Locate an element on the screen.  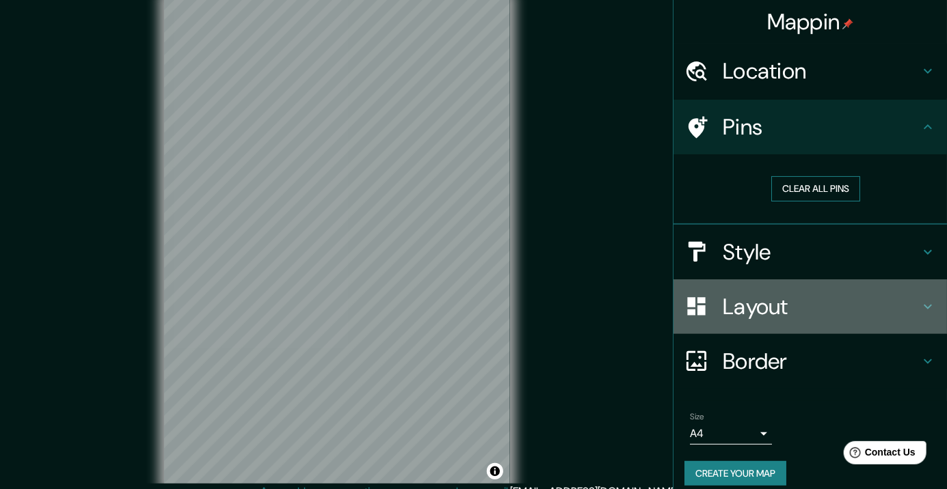
h4: Pins is located at coordinates (821, 127).